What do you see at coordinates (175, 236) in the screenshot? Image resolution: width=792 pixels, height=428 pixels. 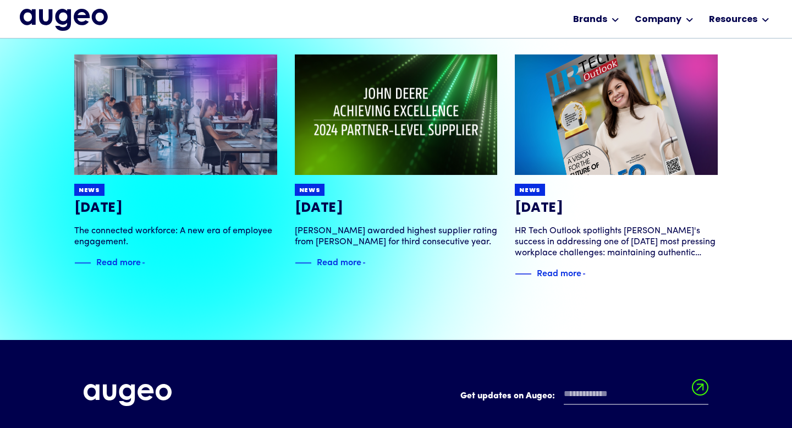 I see `div: The connected workforce: A new era of employee engagement.` at bounding box center [175, 236].